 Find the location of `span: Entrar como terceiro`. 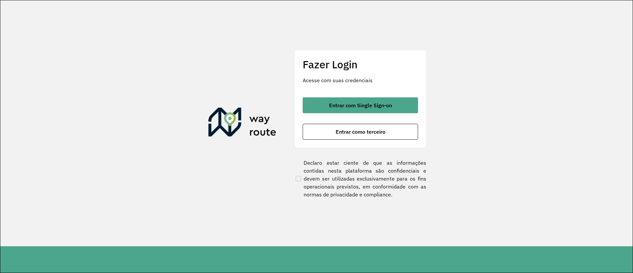

span: Entrar como terceiro is located at coordinates (360, 132).